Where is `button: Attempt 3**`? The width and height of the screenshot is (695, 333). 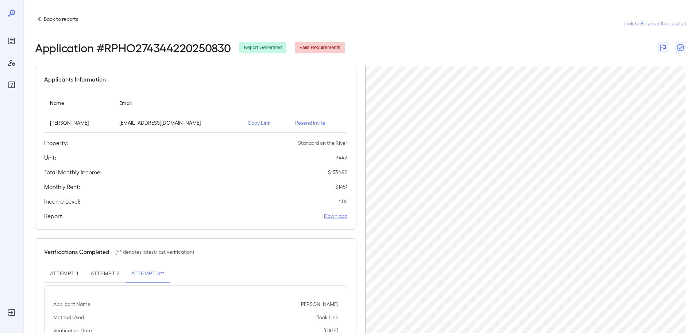
button: Attempt 3** is located at coordinates (148, 273).